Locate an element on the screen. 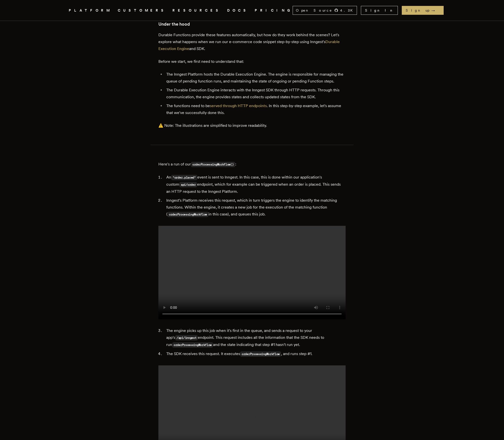  span: PLATFORM is located at coordinates (90, 10).